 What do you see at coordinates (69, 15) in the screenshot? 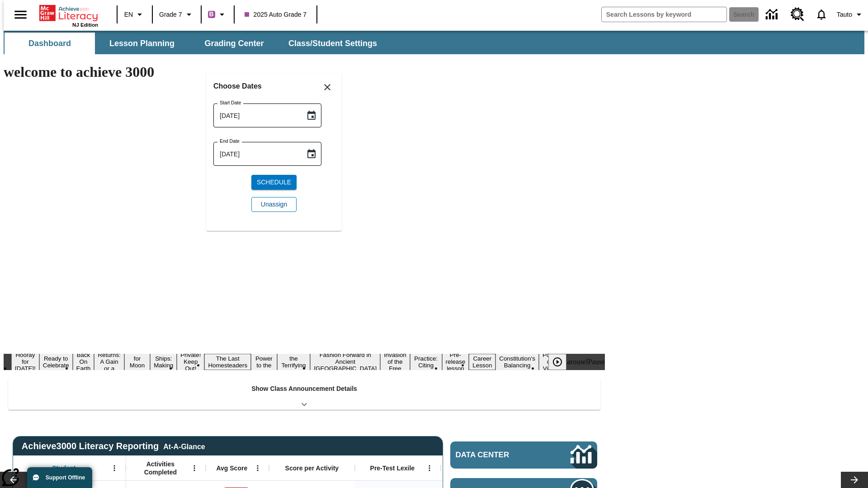
I see `div: Home` at bounding box center [69, 15].